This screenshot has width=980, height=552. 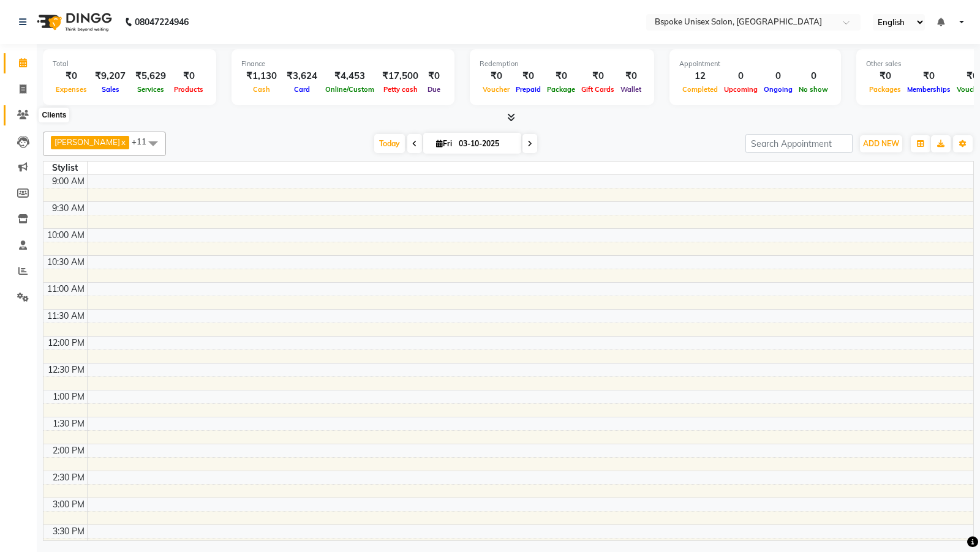 I want to click on div: 1:00 PM, so click(x=69, y=396).